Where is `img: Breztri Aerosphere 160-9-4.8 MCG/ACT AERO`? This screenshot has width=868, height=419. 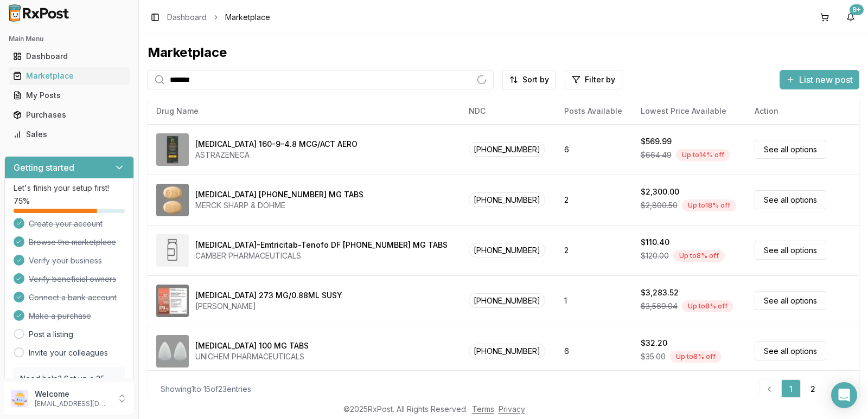 img: Breztri Aerosphere 160-9-4.8 MCG/ACT AERO is located at coordinates (172, 150).